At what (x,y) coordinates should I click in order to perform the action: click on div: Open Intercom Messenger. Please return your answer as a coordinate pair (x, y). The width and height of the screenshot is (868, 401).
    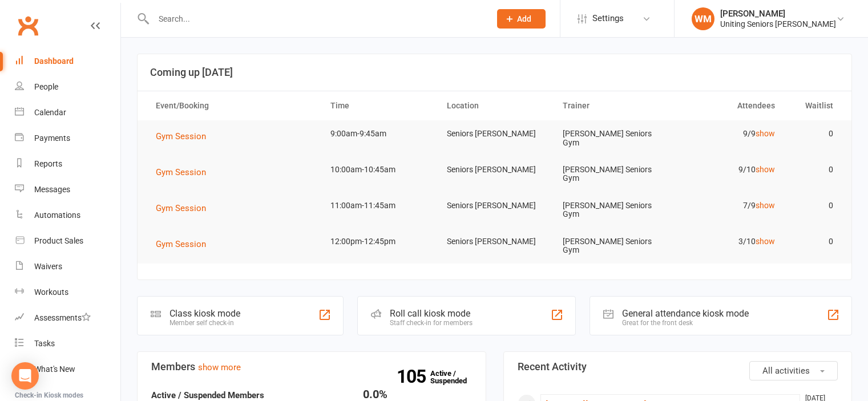
    Looking at the image, I should click on (25, 376).